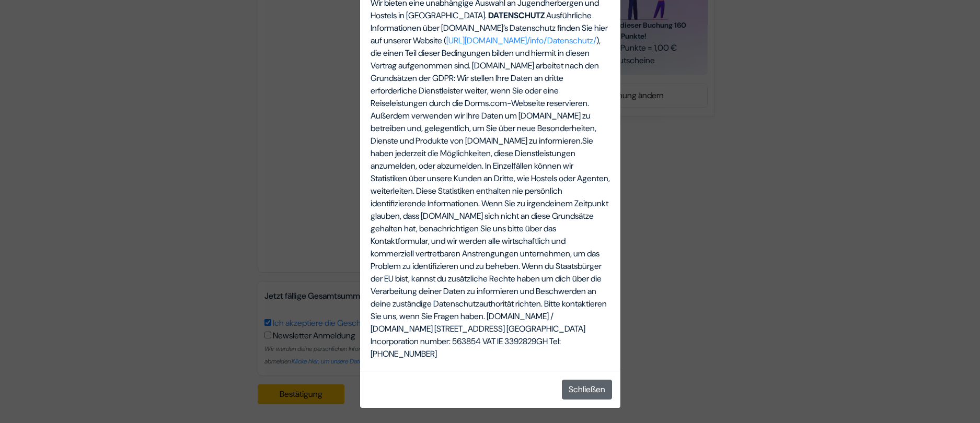  Describe the element at coordinates (486, 53) in the screenshot. I see `span: ), die einen Teil dieser Bedingungen bilden und hiermit in diesen Vertrag aufgenommen sind.` at that location.